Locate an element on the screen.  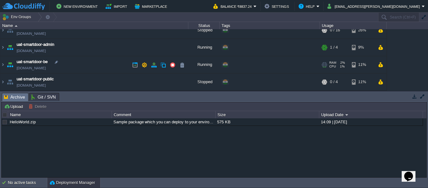
img: CloudJiffy is located at coordinates (23, 6).